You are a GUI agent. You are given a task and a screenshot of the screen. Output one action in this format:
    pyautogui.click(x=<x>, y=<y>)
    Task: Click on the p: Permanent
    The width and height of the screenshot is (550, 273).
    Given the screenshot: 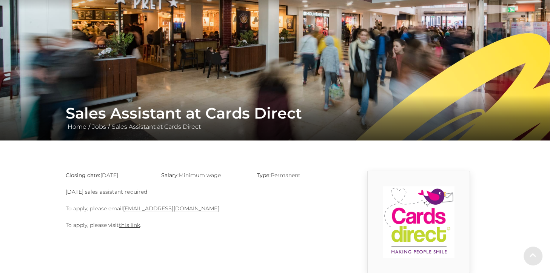 What is the action you would take?
    pyautogui.click(x=298, y=175)
    